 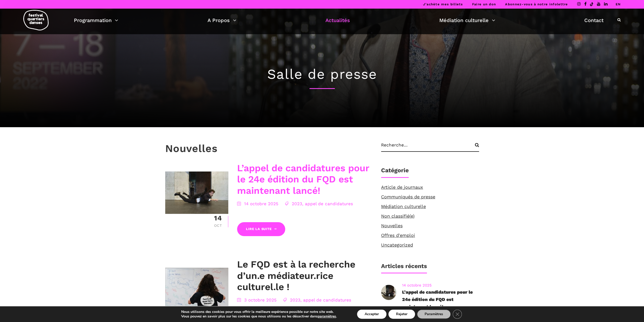 What do you see at coordinates (192, 149) in the screenshot?
I see `h3: Nouvelles` at bounding box center [192, 149].